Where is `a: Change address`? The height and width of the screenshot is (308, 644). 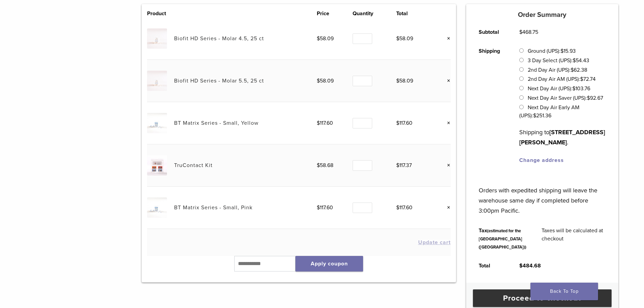 a: Change address is located at coordinates (542, 160).